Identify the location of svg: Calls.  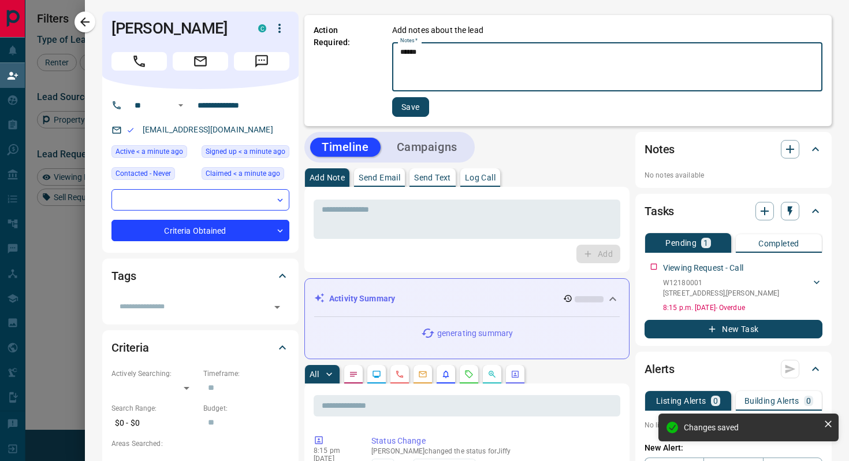
(400, 374).